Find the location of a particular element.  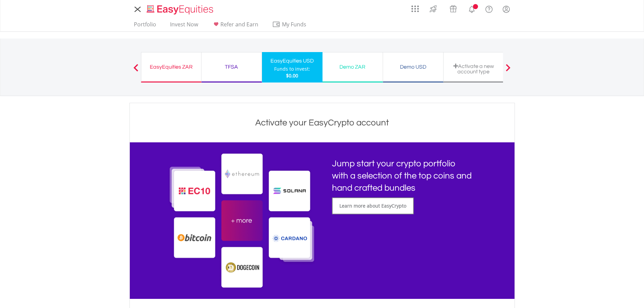

a: Notifications is located at coordinates (472, 8).